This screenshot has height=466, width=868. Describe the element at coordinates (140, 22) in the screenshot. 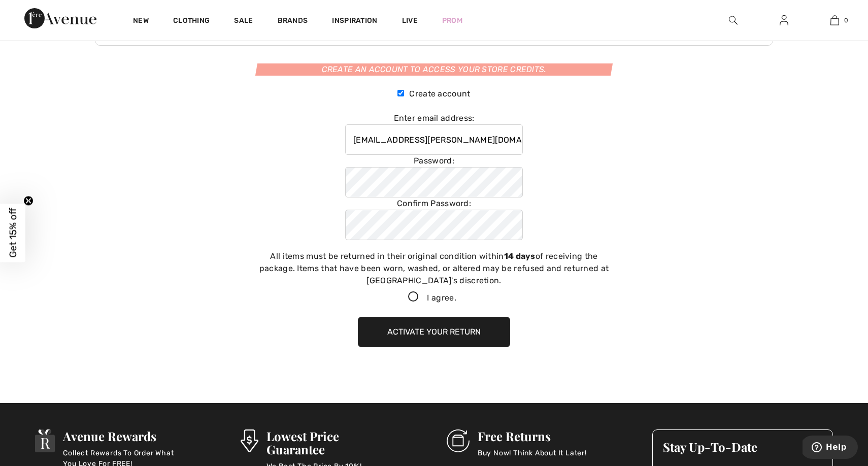

I see `a: New` at that location.